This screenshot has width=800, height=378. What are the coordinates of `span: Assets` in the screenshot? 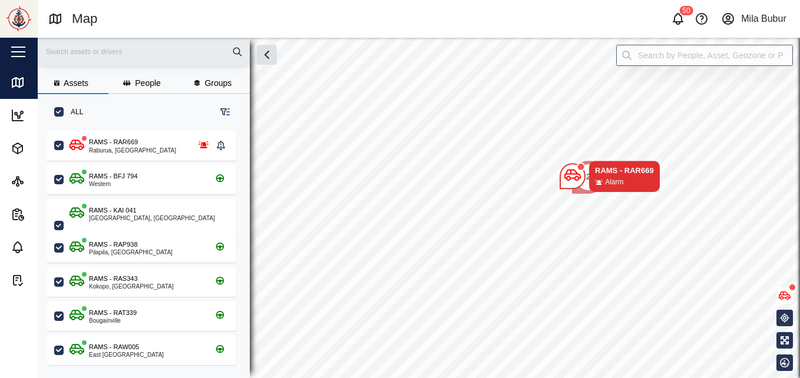 It's located at (76, 83).